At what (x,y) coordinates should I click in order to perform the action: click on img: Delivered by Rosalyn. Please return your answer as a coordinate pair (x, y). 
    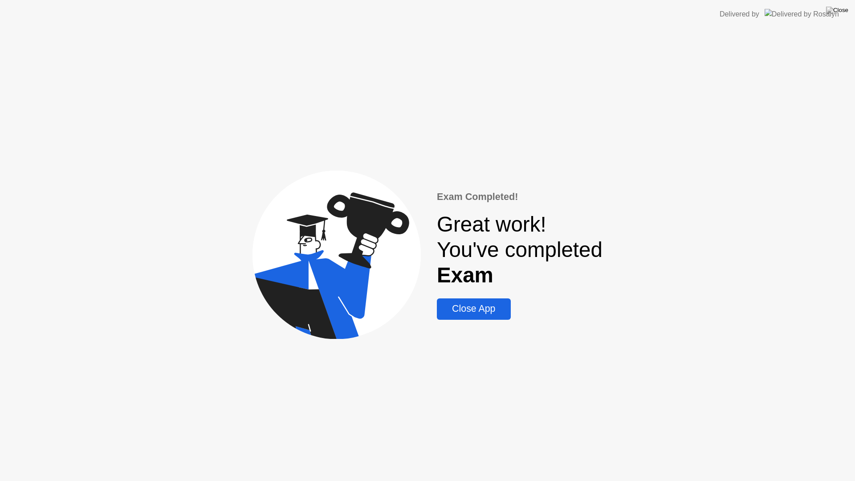
    Looking at the image, I should click on (801, 14).